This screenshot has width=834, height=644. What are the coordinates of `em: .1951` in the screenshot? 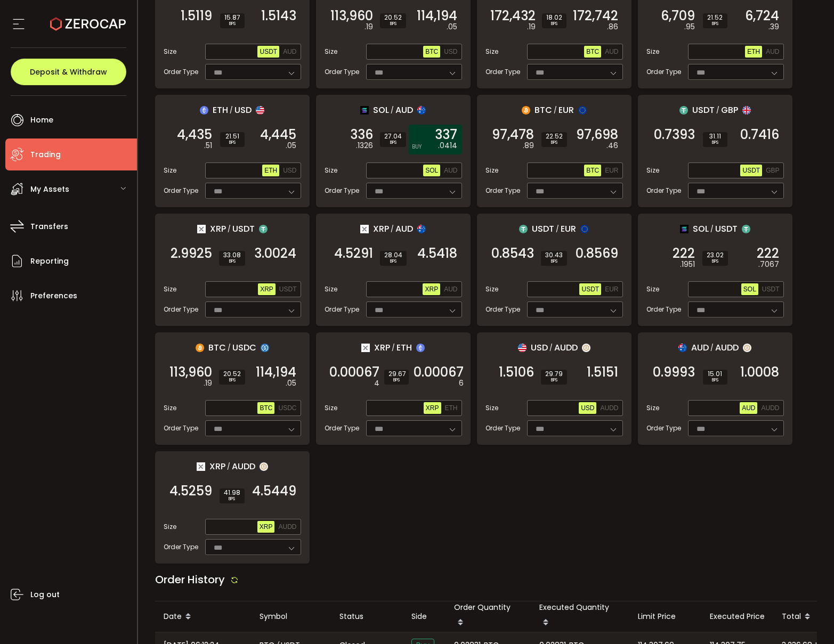 It's located at (687, 264).